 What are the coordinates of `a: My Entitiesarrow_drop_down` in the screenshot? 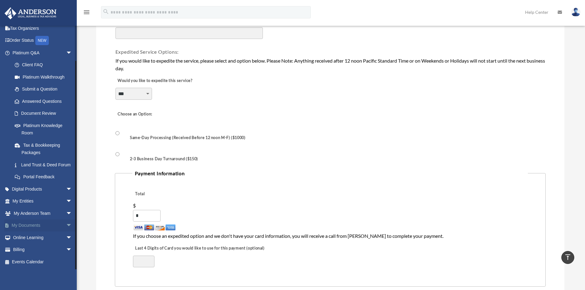 It's located at (43, 201).